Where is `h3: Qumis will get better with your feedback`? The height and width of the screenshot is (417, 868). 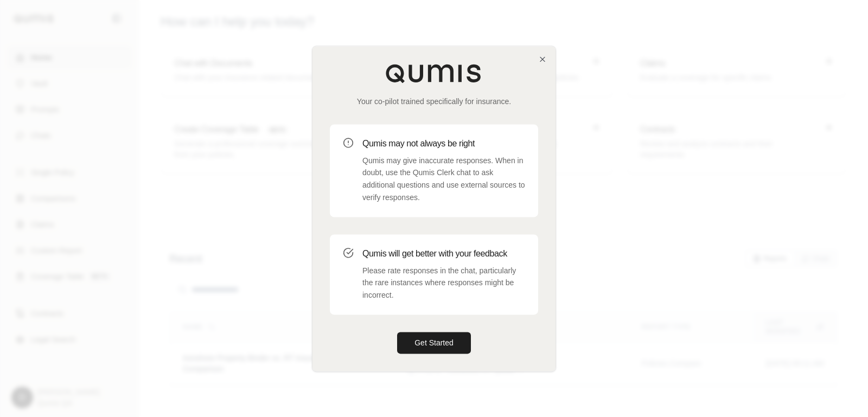
h3: Qumis will get better with your feedback is located at coordinates (444, 254).